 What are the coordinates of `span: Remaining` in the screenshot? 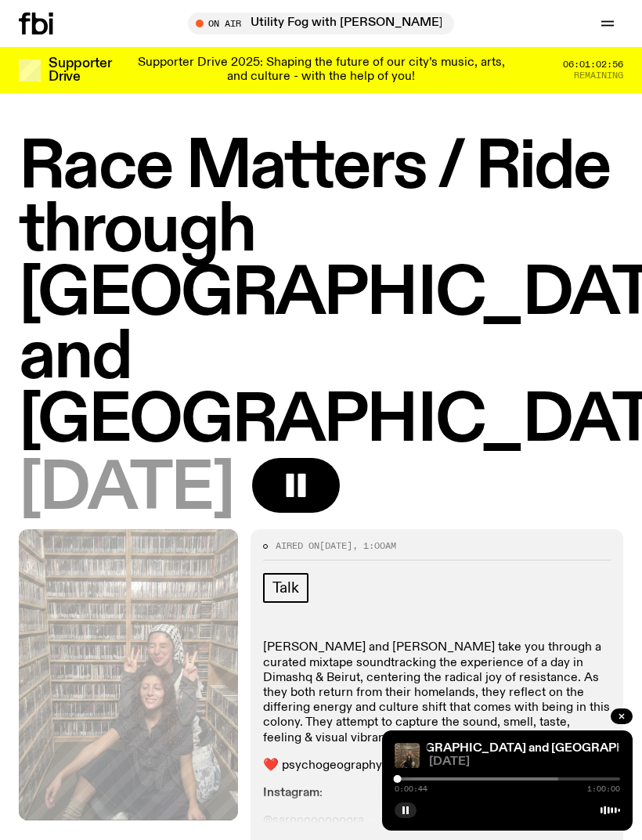 It's located at (598, 76).